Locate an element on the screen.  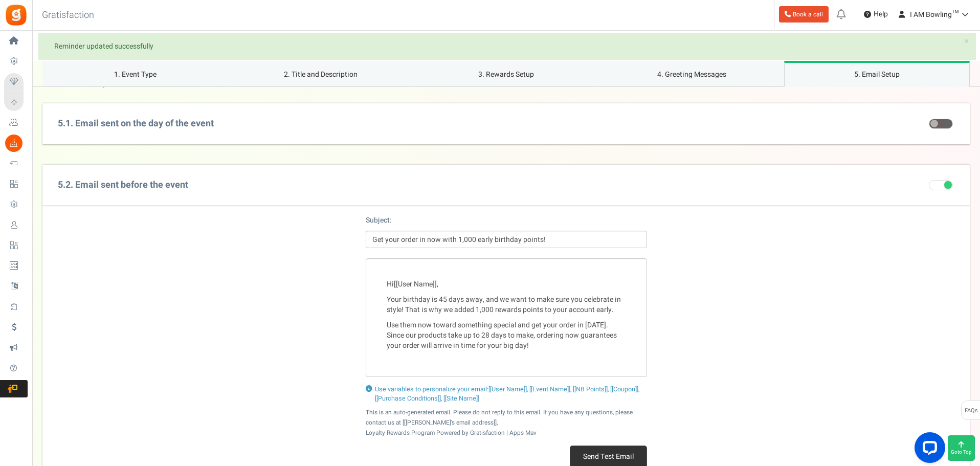
span: Goto Top is located at coordinates (961, 452).